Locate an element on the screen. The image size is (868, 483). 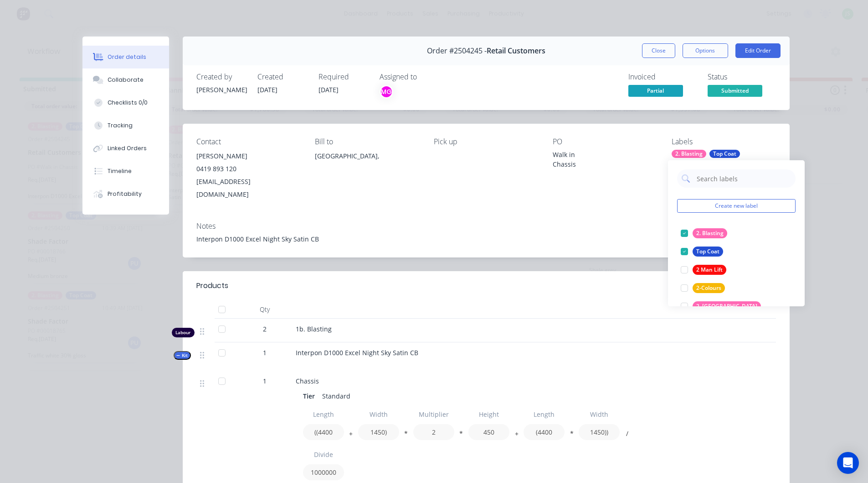
div: Pick up is located at coordinates (486, 142).